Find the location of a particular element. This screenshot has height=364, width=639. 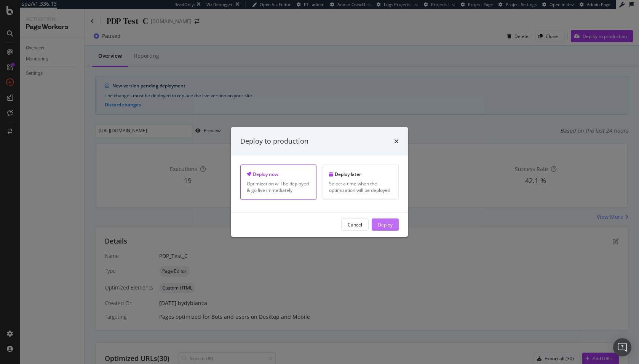

div: modal is located at coordinates (319, 182).